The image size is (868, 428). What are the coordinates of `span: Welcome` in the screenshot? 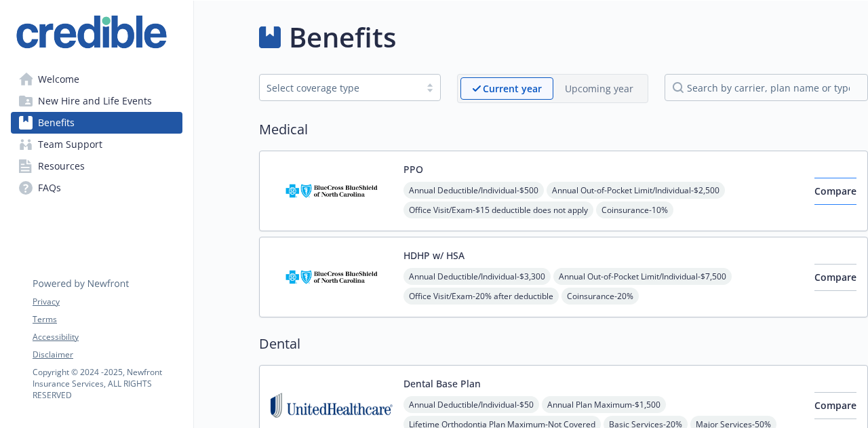 It's located at (58, 79).